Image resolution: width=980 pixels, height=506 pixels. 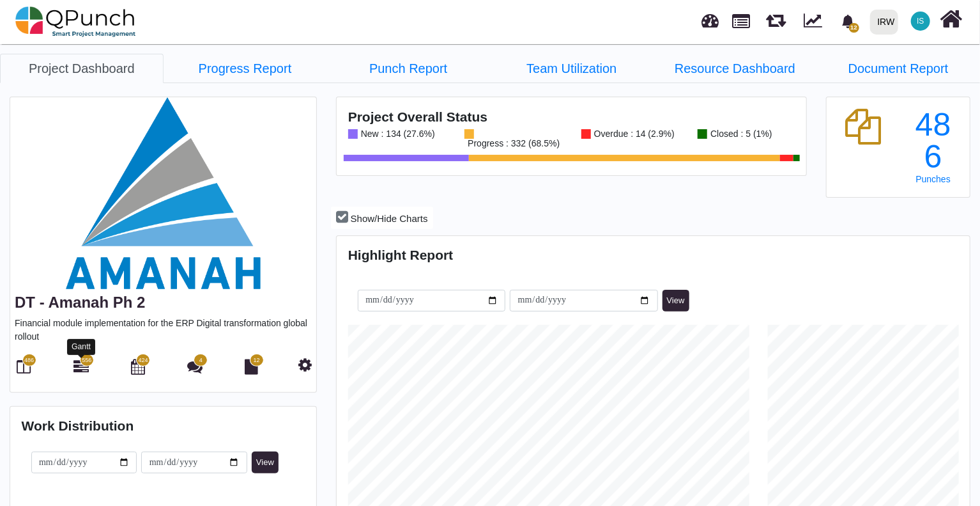 I want to click on span: Punches, so click(x=934, y=179).